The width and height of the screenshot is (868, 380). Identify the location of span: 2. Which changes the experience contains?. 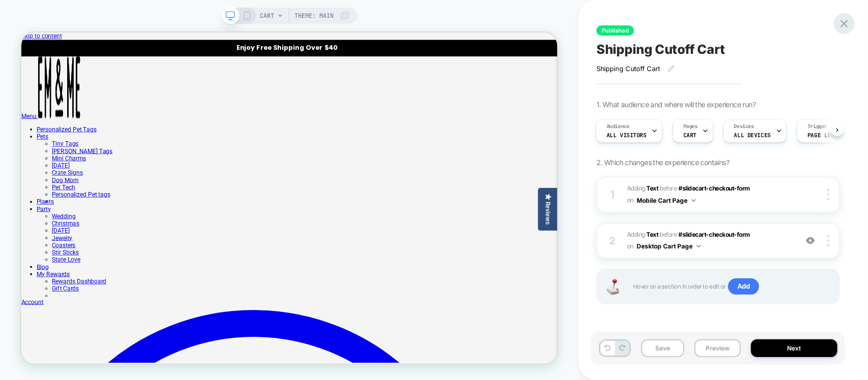
(662, 163).